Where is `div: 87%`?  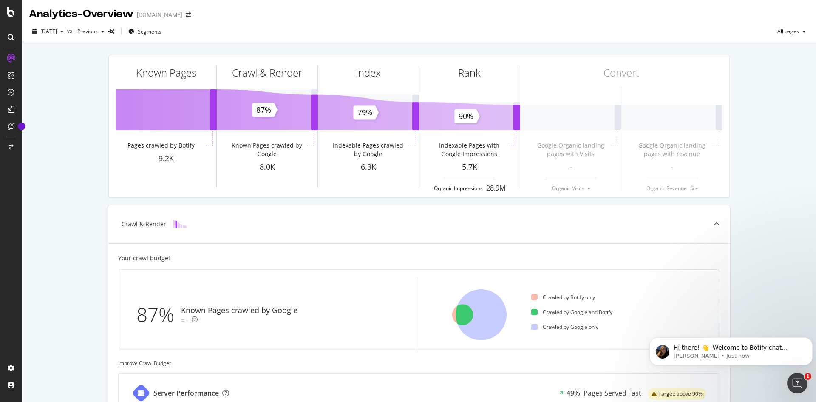 div: 87% is located at coordinates (159, 315).